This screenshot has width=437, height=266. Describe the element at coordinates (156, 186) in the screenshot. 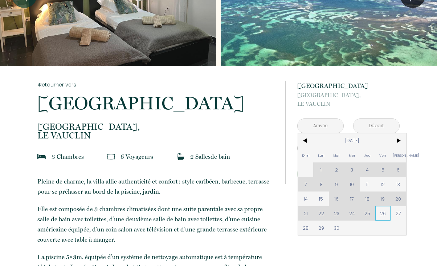

I see `p: Pleine de charme, la villa allie authenticité et confort : style caribéen, barbecue, terrasse pou...` at that location.